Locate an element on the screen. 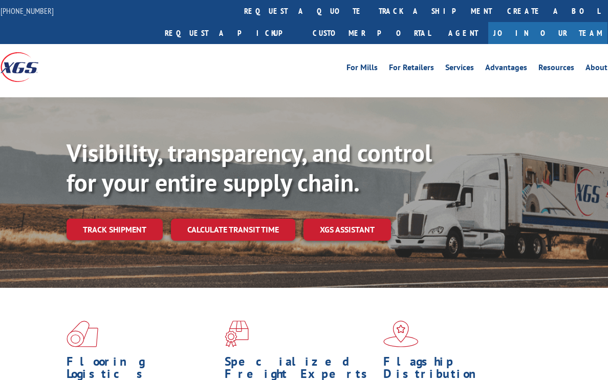  a: For Retailers is located at coordinates (412, 69).